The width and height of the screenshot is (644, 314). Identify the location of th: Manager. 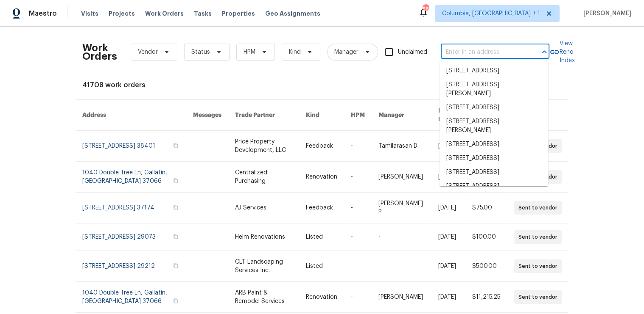
(401, 115).